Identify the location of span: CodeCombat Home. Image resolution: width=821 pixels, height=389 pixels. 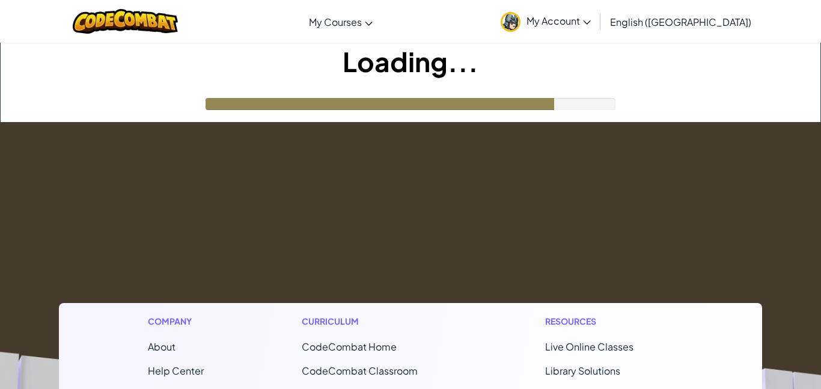
(349, 346).